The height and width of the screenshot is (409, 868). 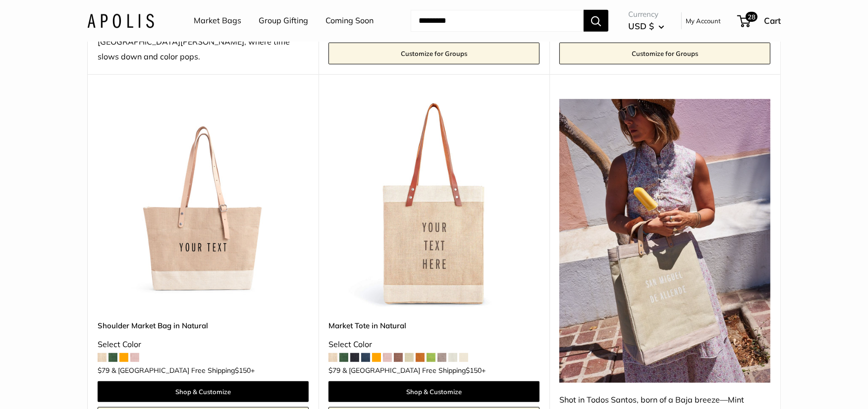 I want to click on span: 28, so click(x=751, y=17).